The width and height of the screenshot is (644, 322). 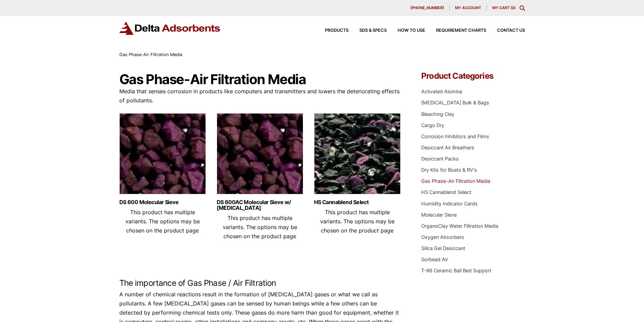 What do you see at coordinates (170, 28) in the screenshot?
I see `img: Delta Adsorbents` at bounding box center [170, 28].